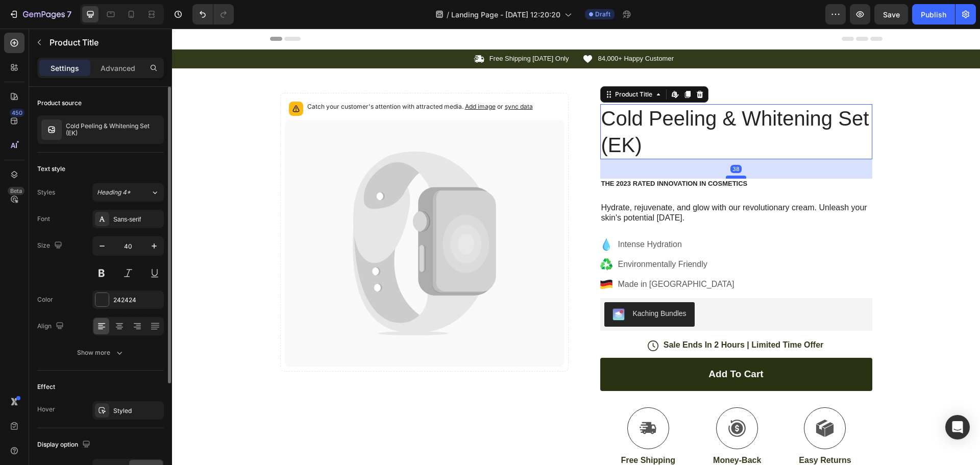 This screenshot has width=980, height=465. I want to click on div: Open Intercom Messenger, so click(958, 427).